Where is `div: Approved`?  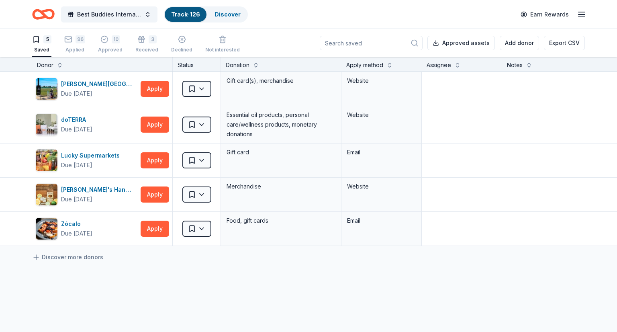
div: Approved is located at coordinates (110, 50).